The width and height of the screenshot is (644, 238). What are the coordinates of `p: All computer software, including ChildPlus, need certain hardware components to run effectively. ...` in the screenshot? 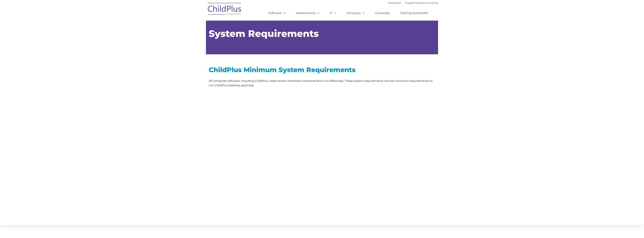 It's located at (322, 83).